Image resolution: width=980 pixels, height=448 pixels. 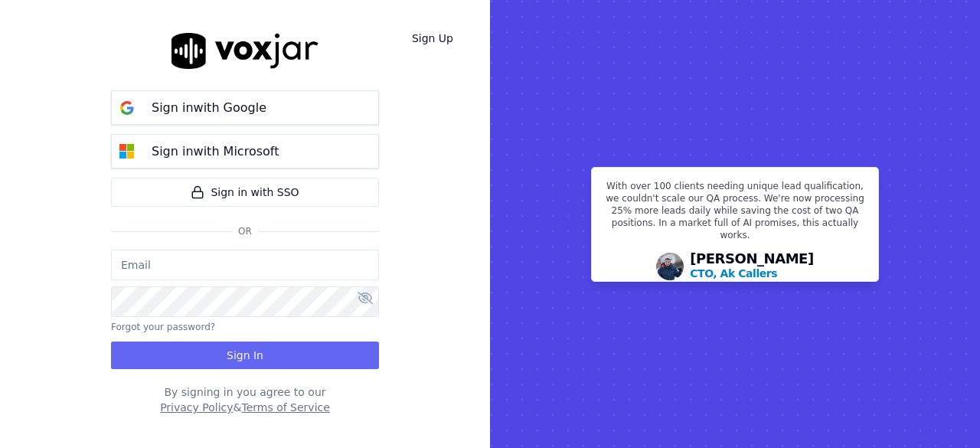 What do you see at coordinates (733, 274) in the screenshot?
I see `p: CTO, Ak Callers` at bounding box center [733, 274].